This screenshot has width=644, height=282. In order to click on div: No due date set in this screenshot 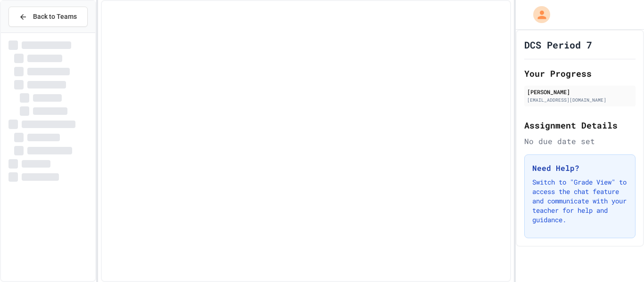, I will do `click(580, 141)`.